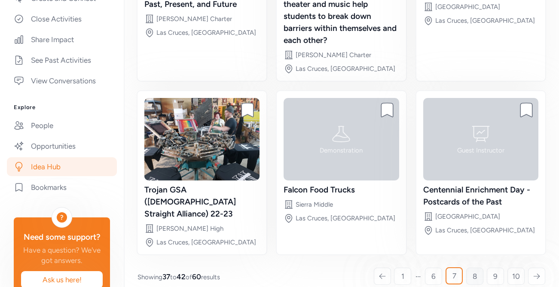 The width and height of the screenshot is (559, 287). I want to click on span: 8, so click(475, 276).